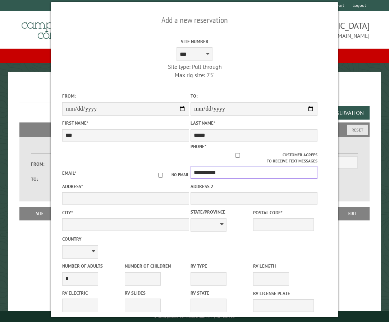 Image resolution: width=389 pixels, height=322 pixels. I want to click on div: Max rig size: 75', so click(195, 75).